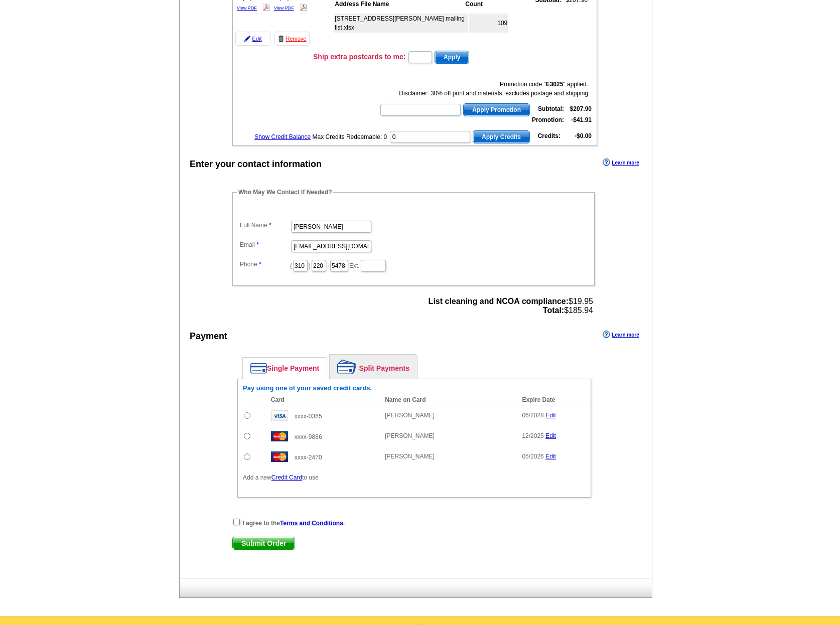 The width and height of the screenshot is (840, 625). What do you see at coordinates (510, 306) in the screenshot?
I see `span: $19.95 $185.94` at bounding box center [510, 306].